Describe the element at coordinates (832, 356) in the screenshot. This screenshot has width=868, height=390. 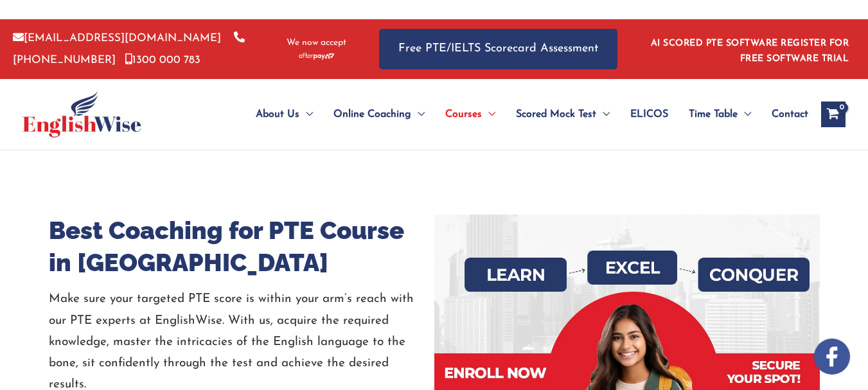
I see `img: white-facebook.png` at that location.